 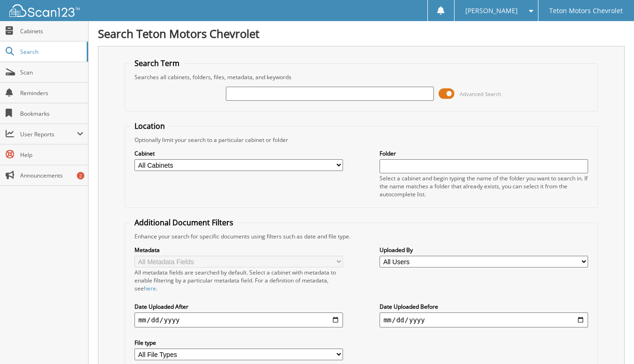 I want to click on label: Date Uploaded Before, so click(x=484, y=306).